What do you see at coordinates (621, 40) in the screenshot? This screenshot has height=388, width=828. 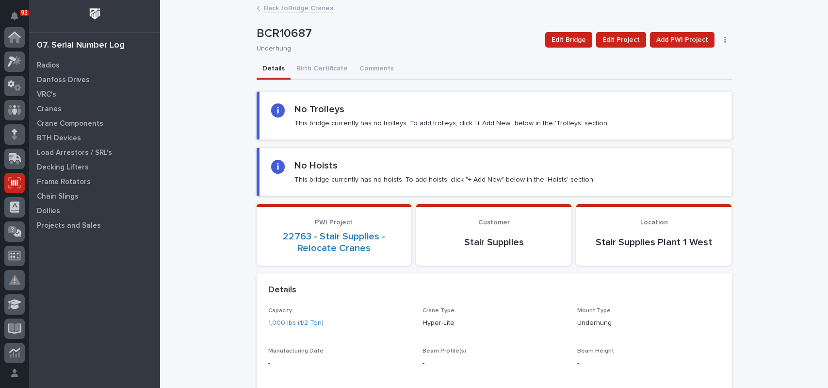 I see `button: Edit Project` at bounding box center [621, 40].